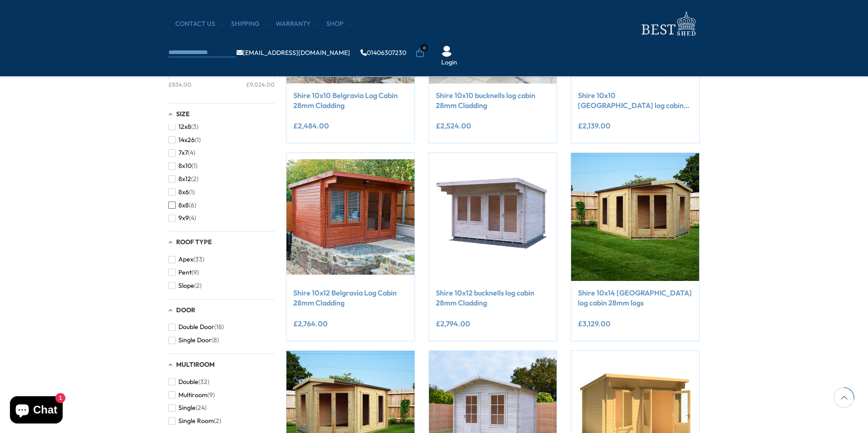  I want to click on span: (33), so click(199, 259).